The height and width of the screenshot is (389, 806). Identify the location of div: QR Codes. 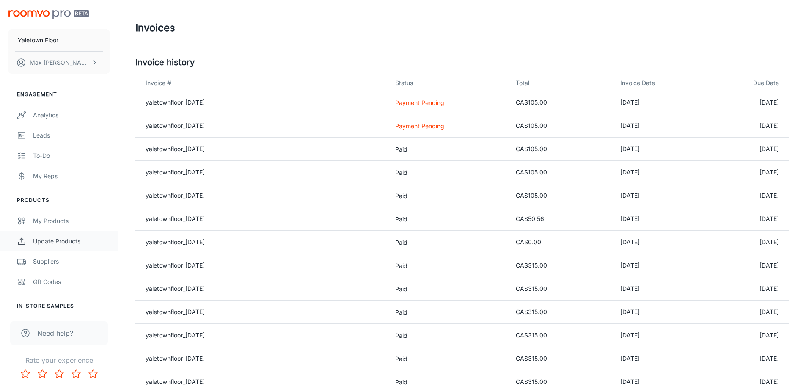
(71, 282).